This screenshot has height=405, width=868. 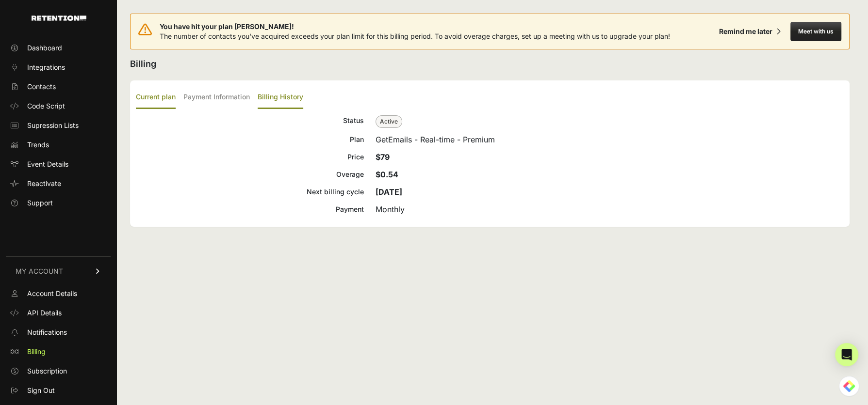 I want to click on label: Current plan, so click(x=155, y=97).